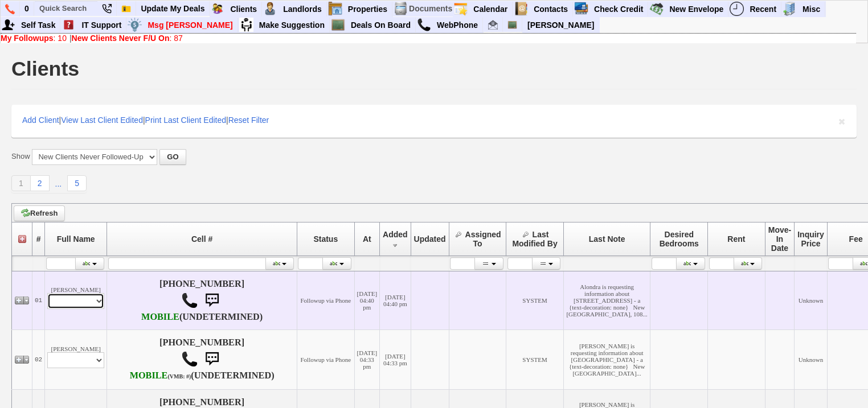  I want to click on img: myadd.png, so click(8, 24).